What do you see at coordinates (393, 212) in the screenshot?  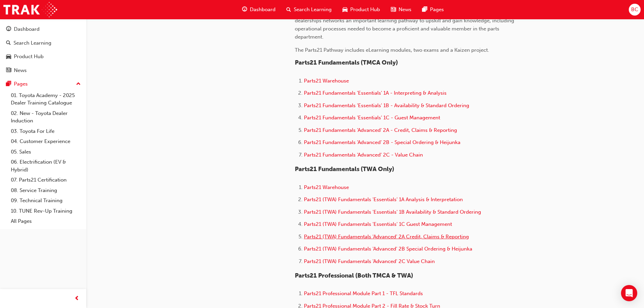 I see `a: Parts21 (TWA) Fundamentals 'Essentials' 1B Availability & Standard Ordering` at bounding box center [393, 212].